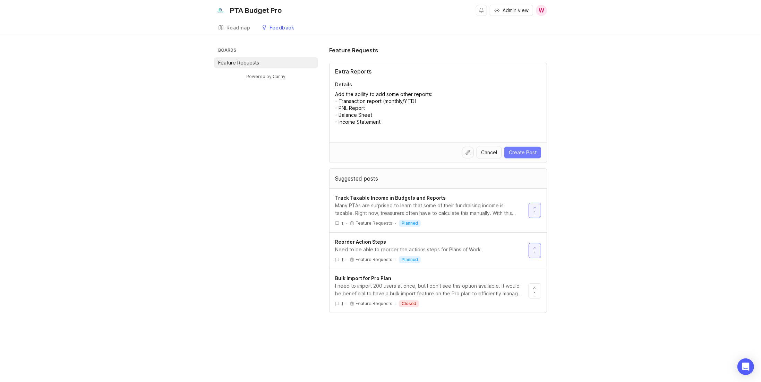 The height and width of the screenshot is (382, 761). What do you see at coordinates (409, 304) in the screenshot?
I see `p: closed` at bounding box center [409, 304].